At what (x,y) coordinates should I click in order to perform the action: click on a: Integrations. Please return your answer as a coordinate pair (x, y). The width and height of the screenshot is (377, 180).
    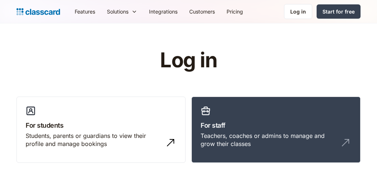
    Looking at the image, I should click on (163, 11).